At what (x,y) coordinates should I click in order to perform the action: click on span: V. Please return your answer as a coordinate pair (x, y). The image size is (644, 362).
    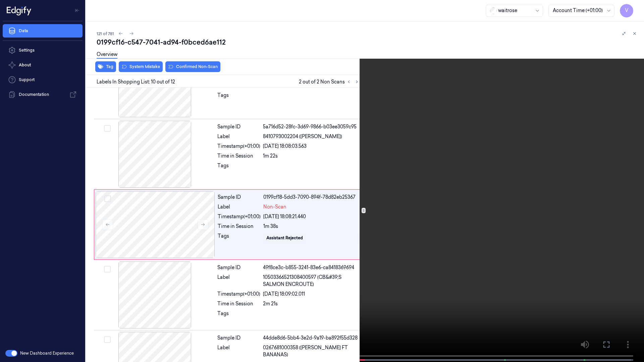
    Looking at the image, I should click on (626, 11).